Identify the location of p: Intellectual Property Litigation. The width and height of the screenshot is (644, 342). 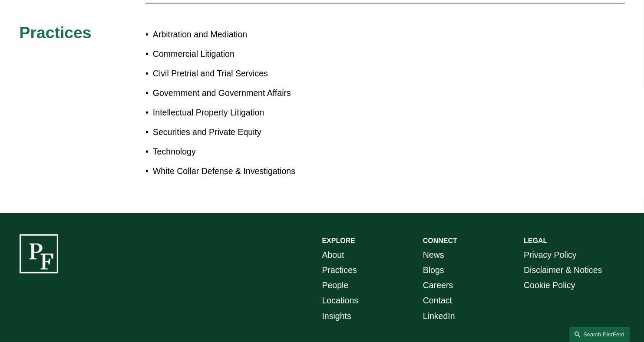
(237, 112).